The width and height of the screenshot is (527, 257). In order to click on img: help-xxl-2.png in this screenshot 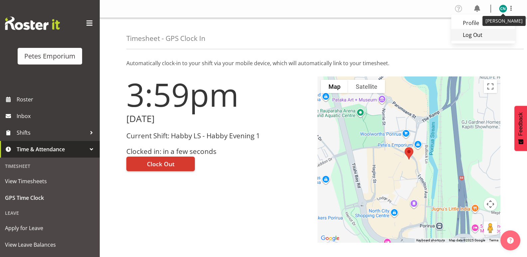, I will do `click(510, 240)`.